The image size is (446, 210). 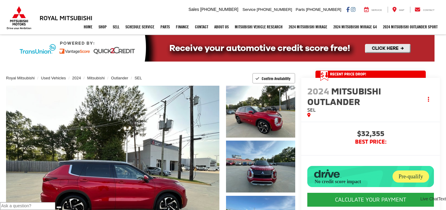 I want to click on a: Instagram: Click to visit our Instagram page, so click(x=353, y=9).